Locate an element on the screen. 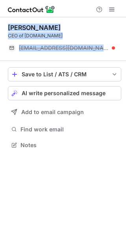  span: Find work email is located at coordinates (69, 129).